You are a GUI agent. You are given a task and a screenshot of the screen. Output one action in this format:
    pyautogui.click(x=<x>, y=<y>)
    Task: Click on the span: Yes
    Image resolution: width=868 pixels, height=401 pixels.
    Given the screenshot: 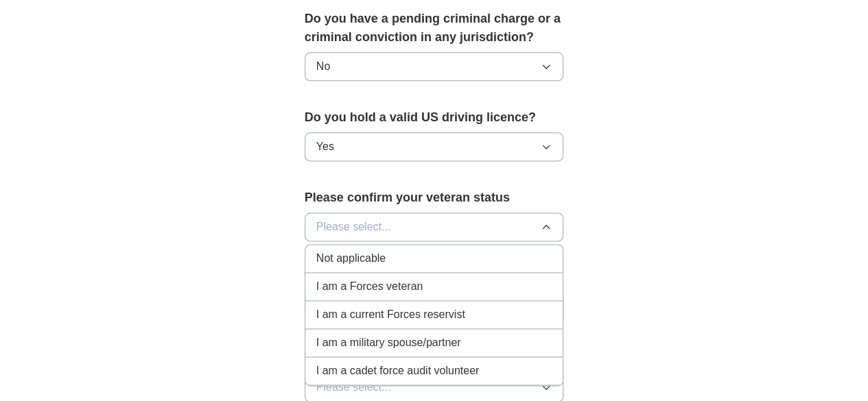 What is the action you would take?
    pyautogui.click(x=326, y=147)
    